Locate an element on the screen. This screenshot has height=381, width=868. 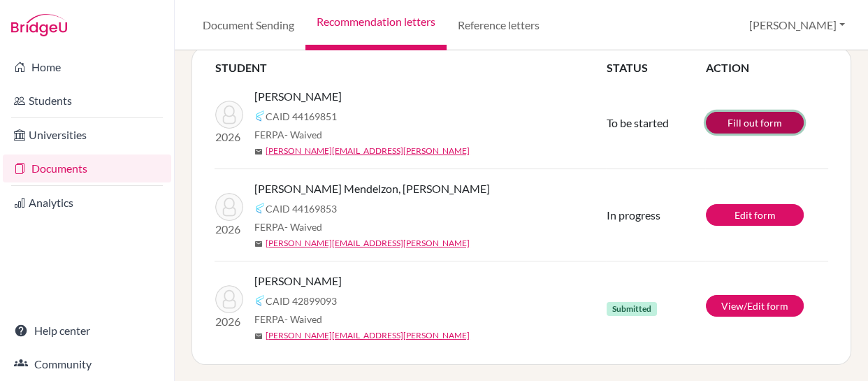
img: Herron, Nicole is located at coordinates (229, 300).